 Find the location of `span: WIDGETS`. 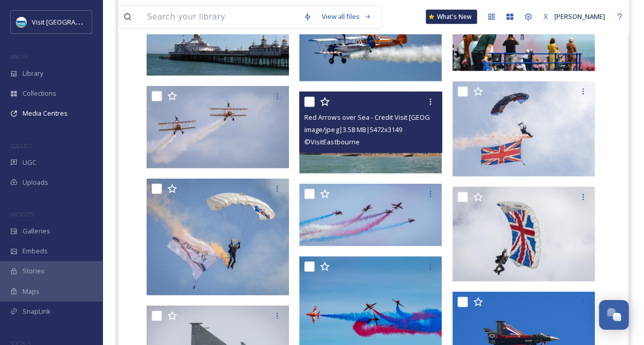

span: WIDGETS is located at coordinates (22, 214).